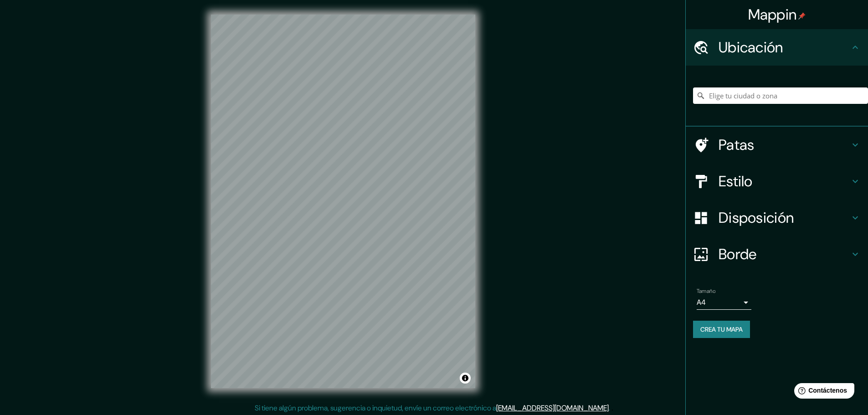 Image resolution: width=868 pixels, height=415 pixels. I want to click on font: A4, so click(701, 302).